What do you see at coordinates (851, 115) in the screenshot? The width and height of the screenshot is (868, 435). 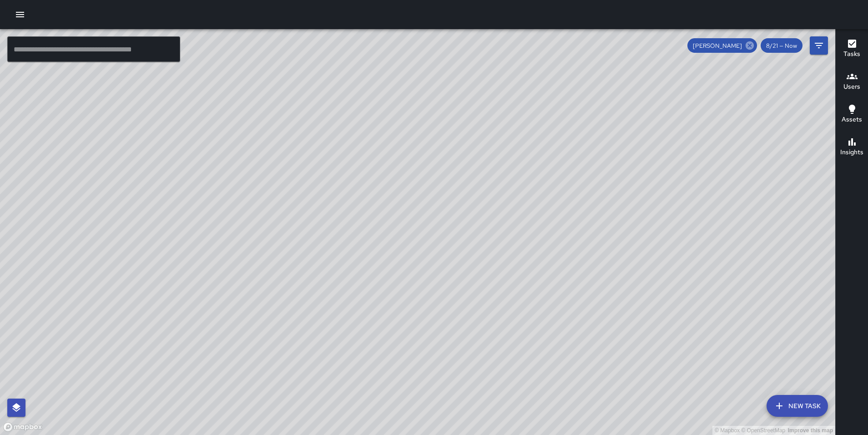 I see `button: Assets` at bounding box center [851, 115].